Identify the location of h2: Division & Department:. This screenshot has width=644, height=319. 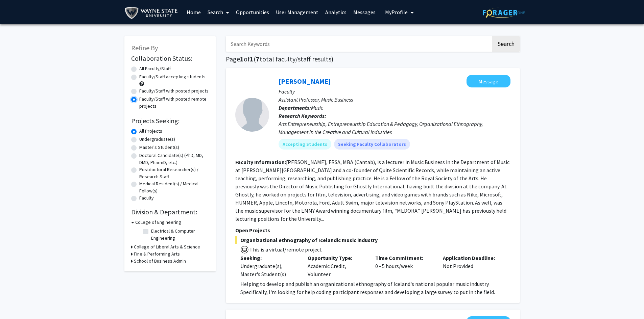
(170, 212).